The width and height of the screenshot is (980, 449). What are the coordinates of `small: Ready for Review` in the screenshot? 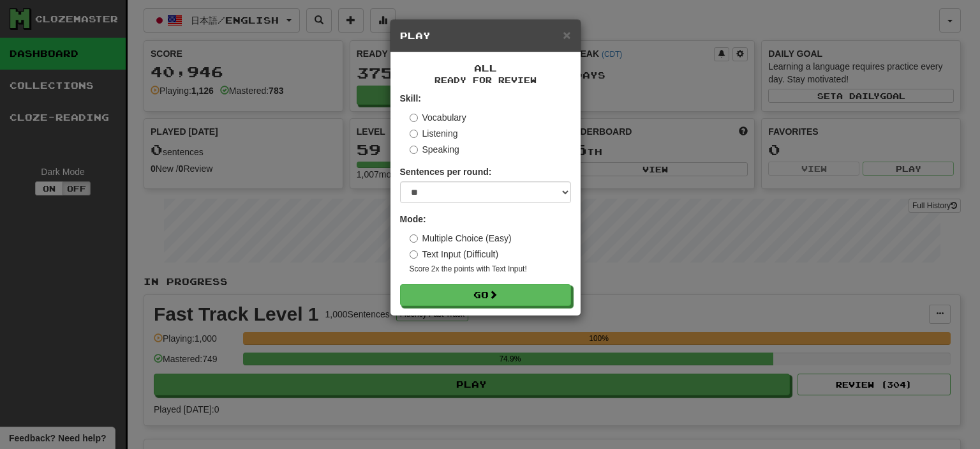 It's located at (486, 80).